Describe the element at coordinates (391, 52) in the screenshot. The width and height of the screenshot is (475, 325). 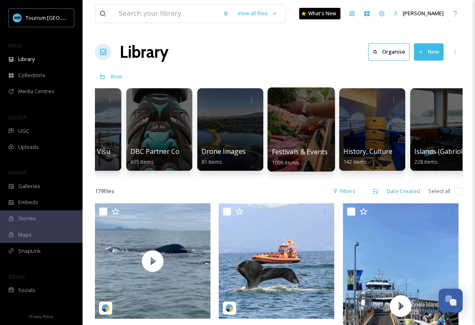
I see `a: Organise` at that location.